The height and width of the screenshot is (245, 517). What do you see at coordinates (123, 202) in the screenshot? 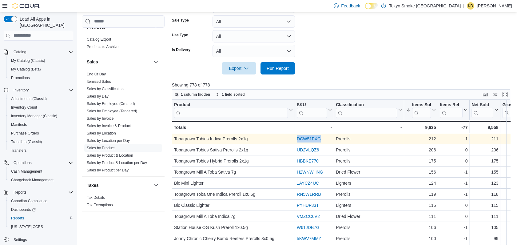
I see `div: Taxes` at bounding box center [123, 202].